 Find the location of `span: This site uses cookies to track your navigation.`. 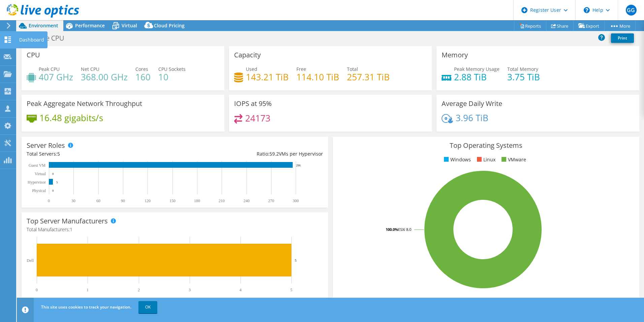

span: This site uses cookies to track your navigation. is located at coordinates (86, 306).